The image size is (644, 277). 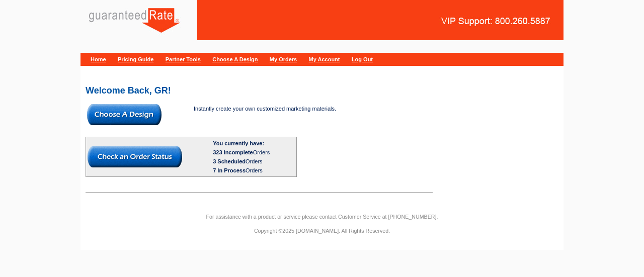 I want to click on span: 3 Scheduled, so click(x=229, y=161).